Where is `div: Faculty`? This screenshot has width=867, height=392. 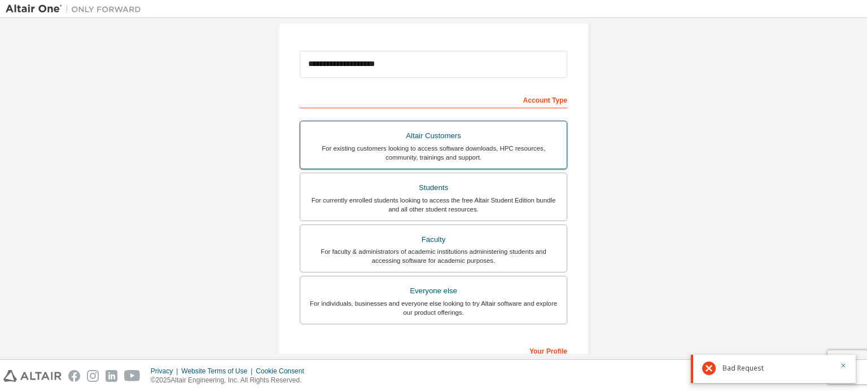 div: Faculty is located at coordinates (433, 240).